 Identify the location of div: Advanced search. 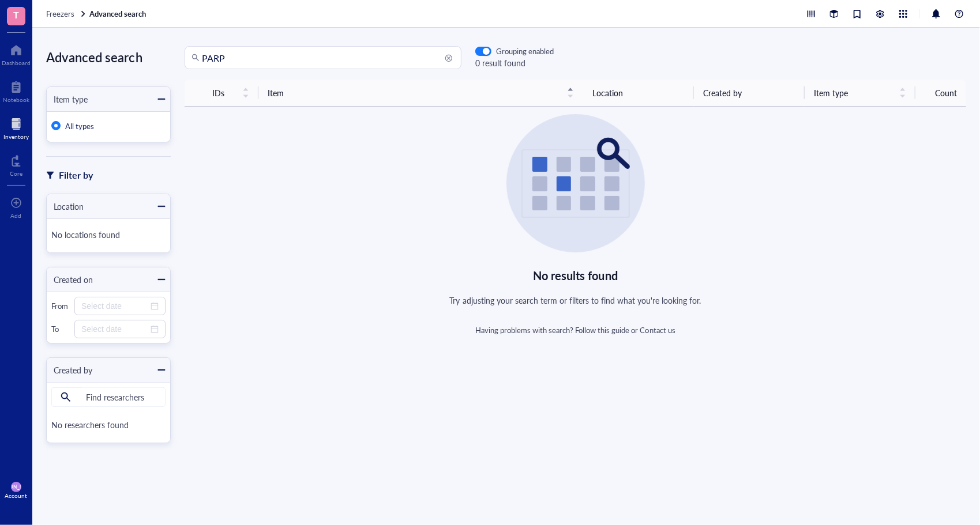
(109, 57).